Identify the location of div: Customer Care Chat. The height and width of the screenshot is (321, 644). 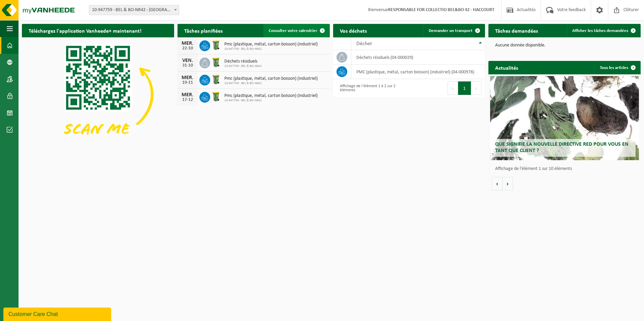
(54, 8).